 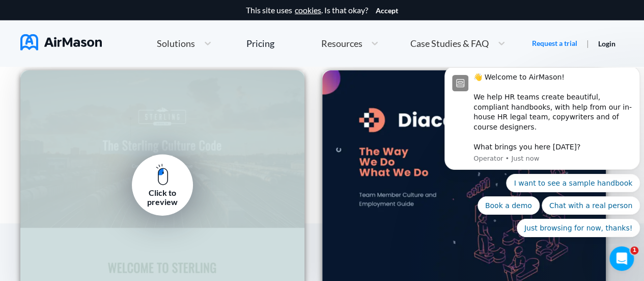 I want to click on button: Quick reply: Chat with a real person, so click(x=150, y=138).